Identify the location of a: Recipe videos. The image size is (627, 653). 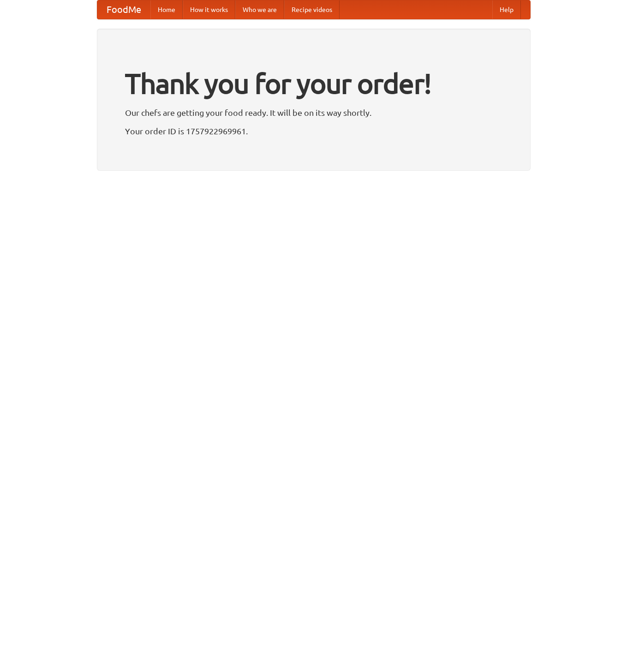
(312, 10).